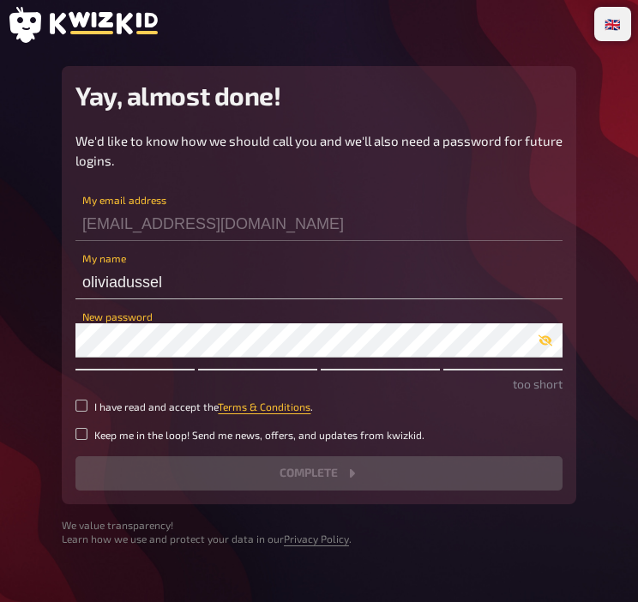 This screenshot has width=638, height=602. What do you see at coordinates (319, 224) in the screenshot?
I see `input: My email address` at bounding box center [319, 224].